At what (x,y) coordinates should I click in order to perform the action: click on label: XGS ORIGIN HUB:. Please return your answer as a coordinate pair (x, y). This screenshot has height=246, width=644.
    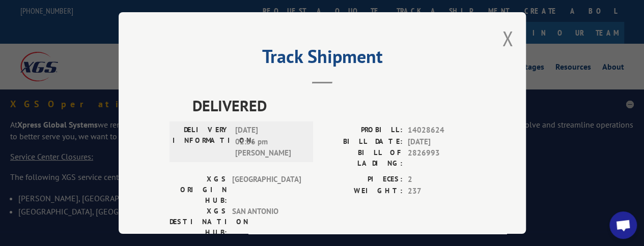
    Looking at the image, I should click on (198, 190).